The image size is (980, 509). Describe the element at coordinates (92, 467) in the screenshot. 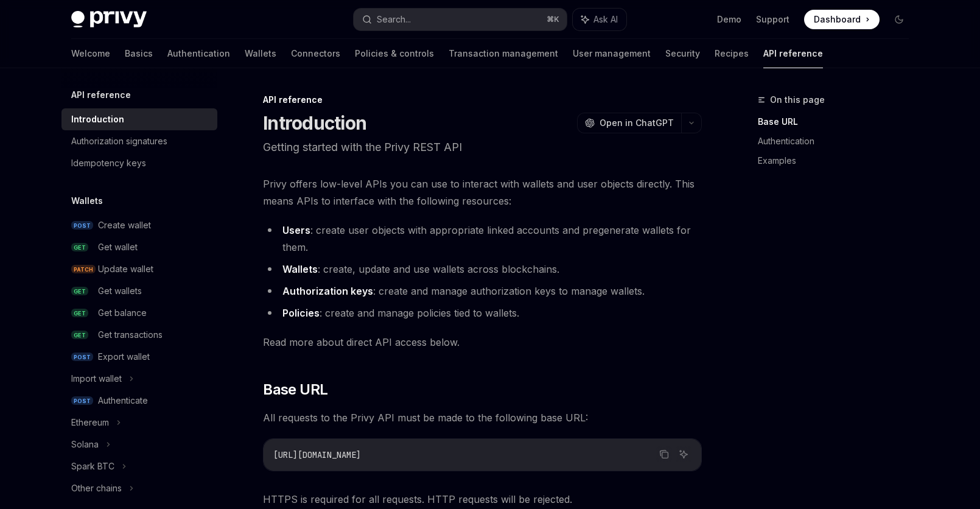

I see `div: Spark BTC` at that location.